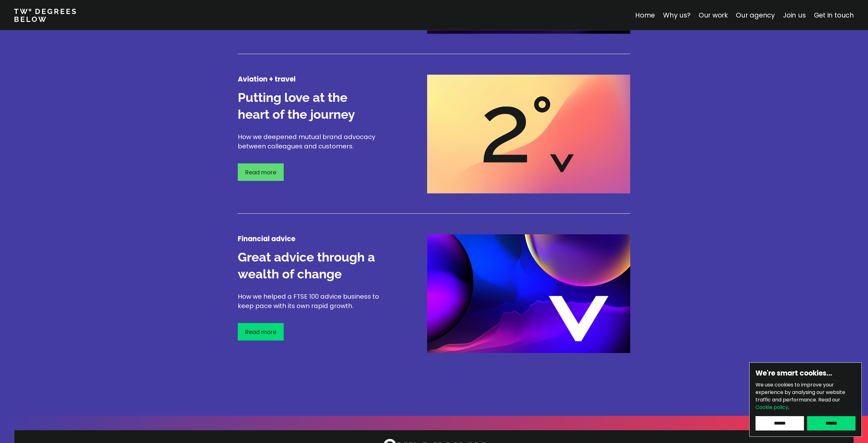 The width and height of the screenshot is (868, 443). What do you see at coordinates (309, 106) in the screenshot?
I see `h3: Putting love at the heart of the journey` at bounding box center [309, 106].